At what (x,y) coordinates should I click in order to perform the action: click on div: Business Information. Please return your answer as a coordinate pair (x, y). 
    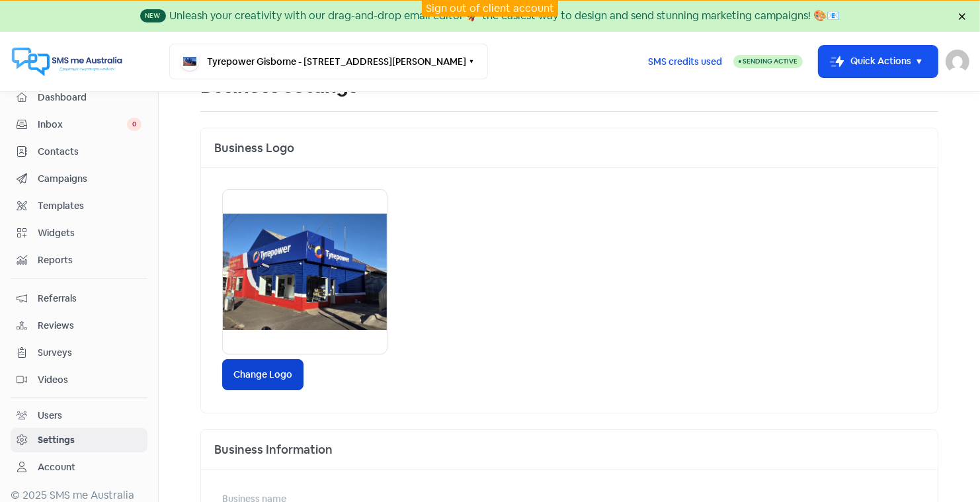
    Looking at the image, I should click on (569, 450).